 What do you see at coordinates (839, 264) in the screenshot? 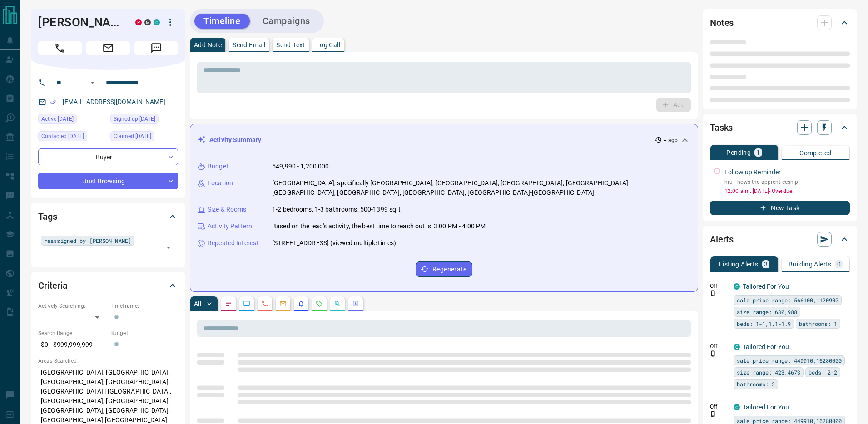
I see `p: 0` at bounding box center [839, 264].